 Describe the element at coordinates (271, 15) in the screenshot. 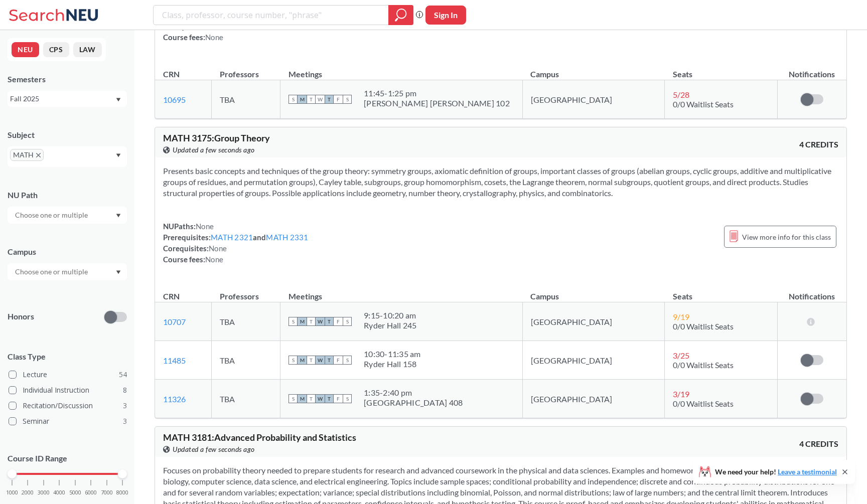

I see `input: Class, professor, course number, "phrase"` at that location.